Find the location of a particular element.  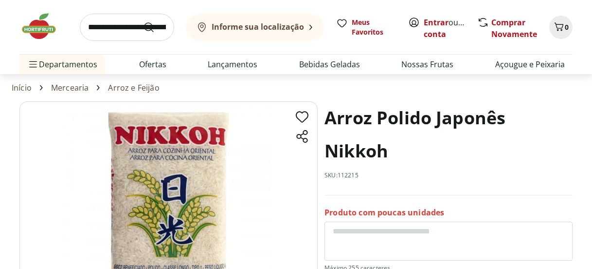

a: Entrar is located at coordinates (436, 22).